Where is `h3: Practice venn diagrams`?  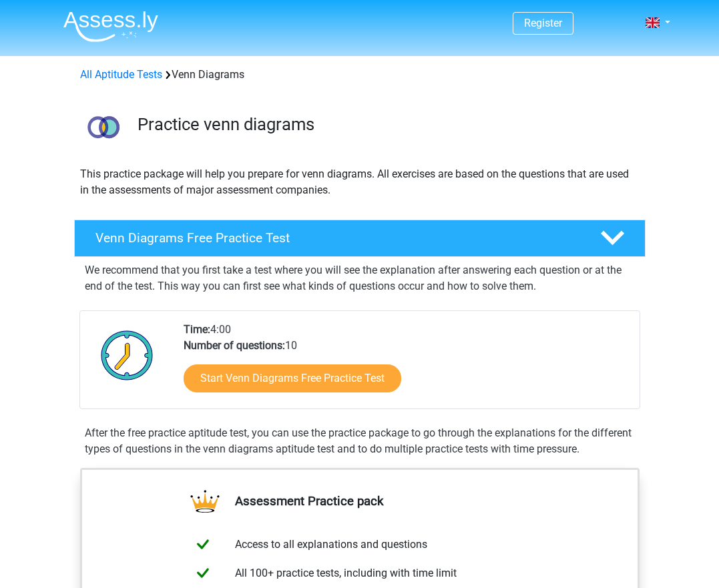
h3: Practice venn diagrams is located at coordinates (386, 124).